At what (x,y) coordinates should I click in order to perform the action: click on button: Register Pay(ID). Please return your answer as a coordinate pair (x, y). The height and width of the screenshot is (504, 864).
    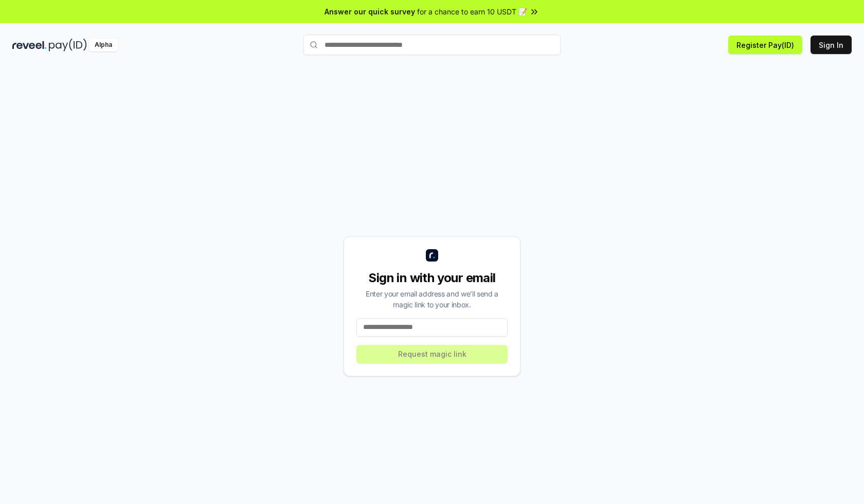
    Looking at the image, I should click on (766, 45).